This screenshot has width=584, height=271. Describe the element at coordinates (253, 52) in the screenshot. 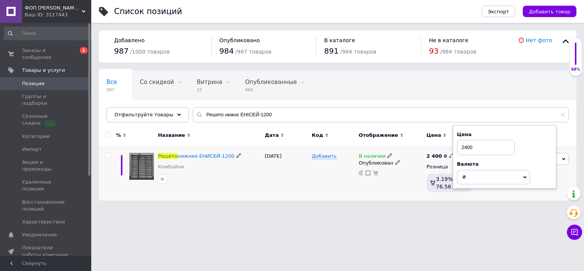

I see `span: / 987 товаров` at that location.